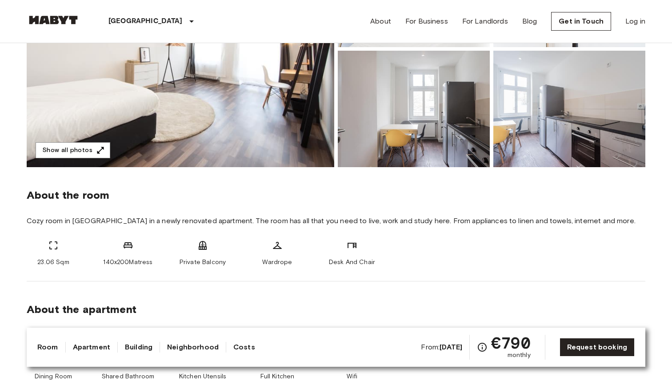  I want to click on span: Dining Room, so click(53, 376).